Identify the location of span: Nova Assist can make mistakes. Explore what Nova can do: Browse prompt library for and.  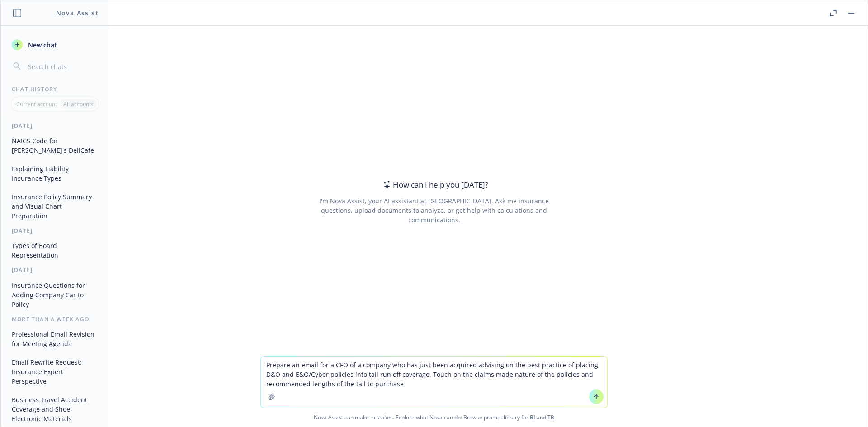
(434, 417).